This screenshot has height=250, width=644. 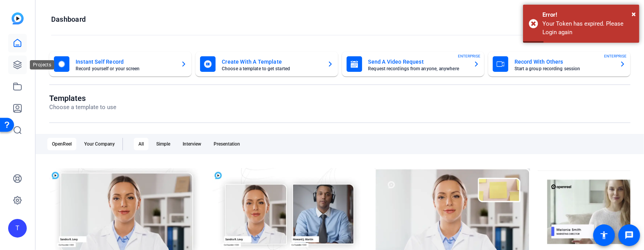 I want to click on p: Choose a template to use, so click(x=82, y=107).